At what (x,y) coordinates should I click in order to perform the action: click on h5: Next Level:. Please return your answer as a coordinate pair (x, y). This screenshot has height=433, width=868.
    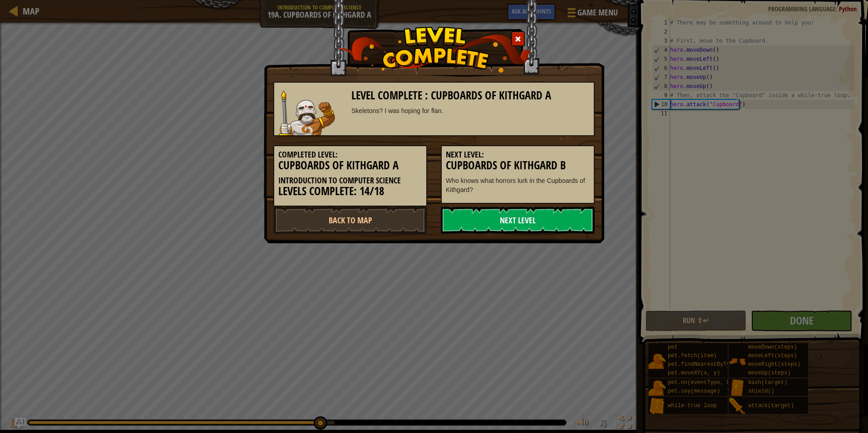
    Looking at the image, I should click on (517, 154).